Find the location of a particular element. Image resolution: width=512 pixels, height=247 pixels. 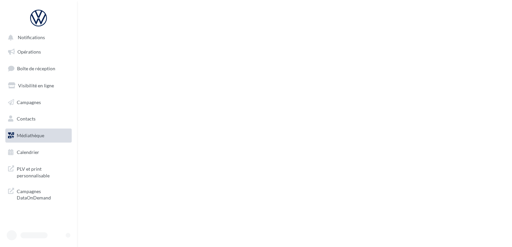

span: Notifications is located at coordinates (31, 38).